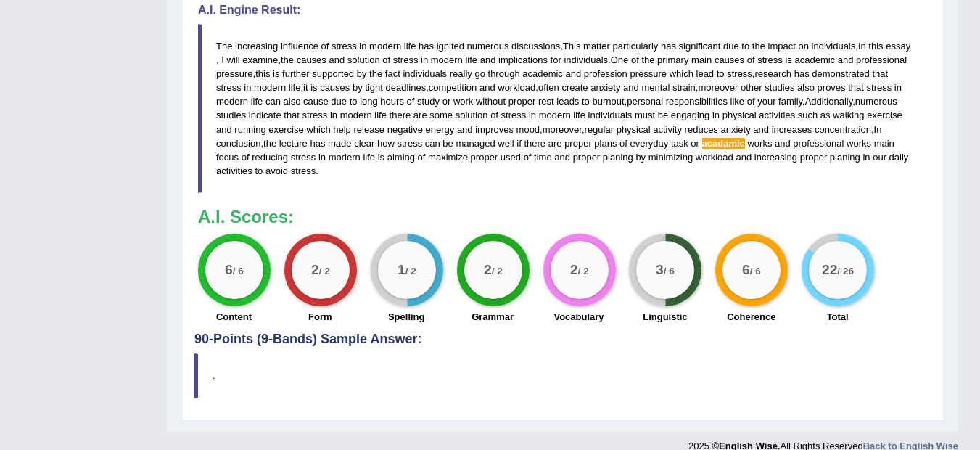  Describe the element at coordinates (792, 130) in the screenshot. I see `span: increases` at that location.